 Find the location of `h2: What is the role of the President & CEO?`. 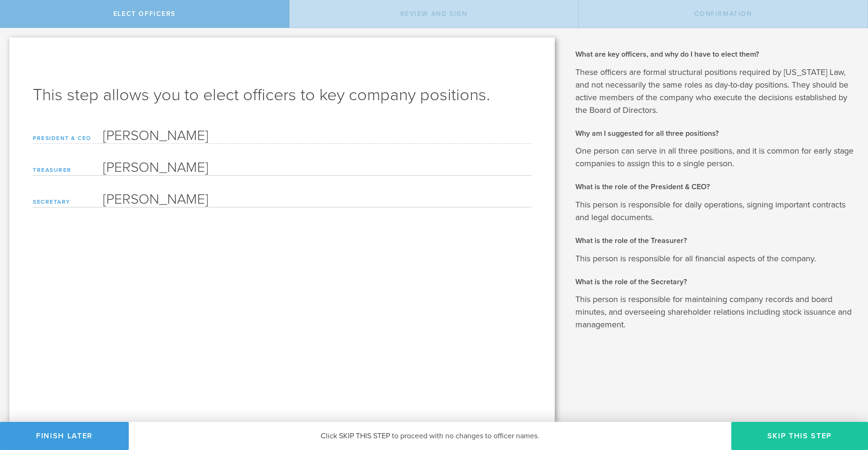

h2: What is the role of the President & CEO? is located at coordinates (715, 187).